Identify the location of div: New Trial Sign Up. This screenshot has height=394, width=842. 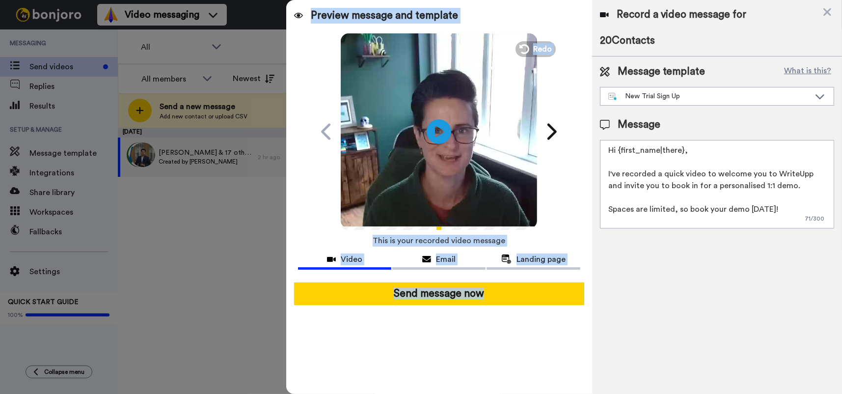
(709, 96).